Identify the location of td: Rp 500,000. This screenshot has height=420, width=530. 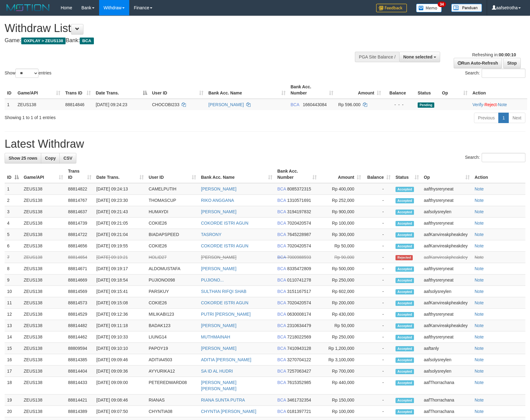
(342, 269).